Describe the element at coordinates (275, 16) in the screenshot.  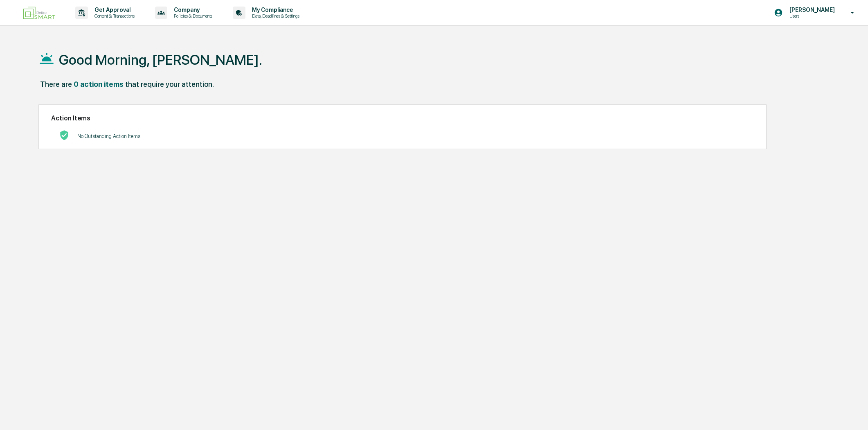
I see `p: Data, Deadlines & Settings` at that location.